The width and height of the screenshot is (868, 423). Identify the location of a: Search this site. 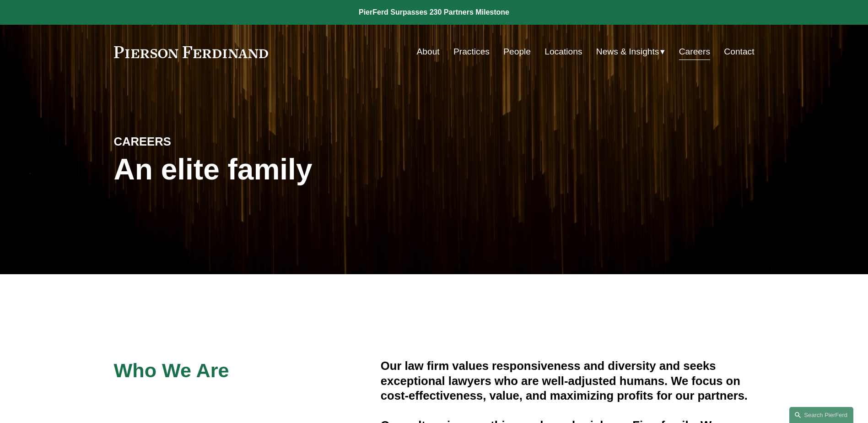
(821, 415).